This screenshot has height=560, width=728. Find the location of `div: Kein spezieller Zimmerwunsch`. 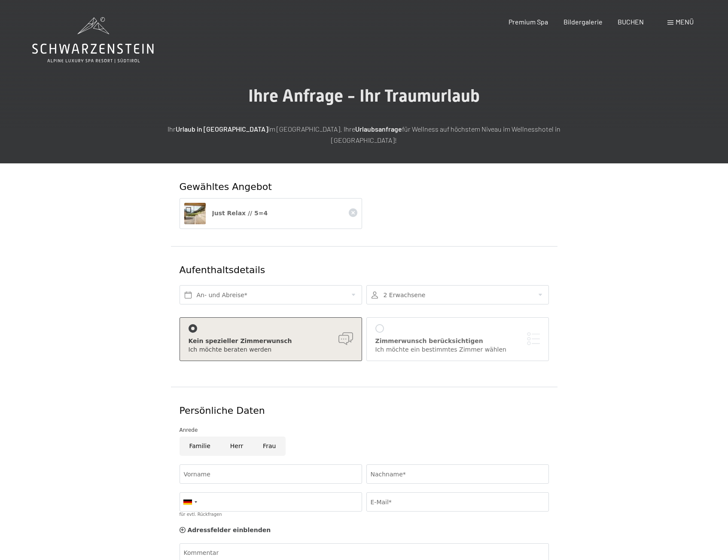

div: Kein spezieller Zimmerwunsch is located at coordinates (270, 342).